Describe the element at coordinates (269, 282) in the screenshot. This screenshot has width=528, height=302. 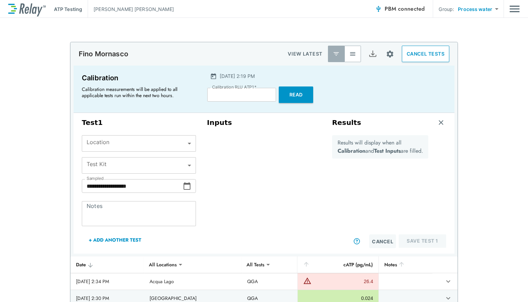
I see `td: QGA` at that location.